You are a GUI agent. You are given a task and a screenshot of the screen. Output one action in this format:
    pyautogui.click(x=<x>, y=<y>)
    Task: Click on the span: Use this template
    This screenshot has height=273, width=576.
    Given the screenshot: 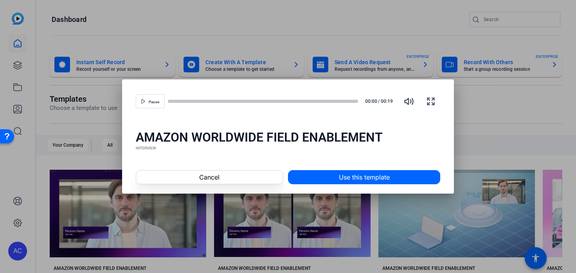 What is the action you would take?
    pyautogui.click(x=364, y=177)
    